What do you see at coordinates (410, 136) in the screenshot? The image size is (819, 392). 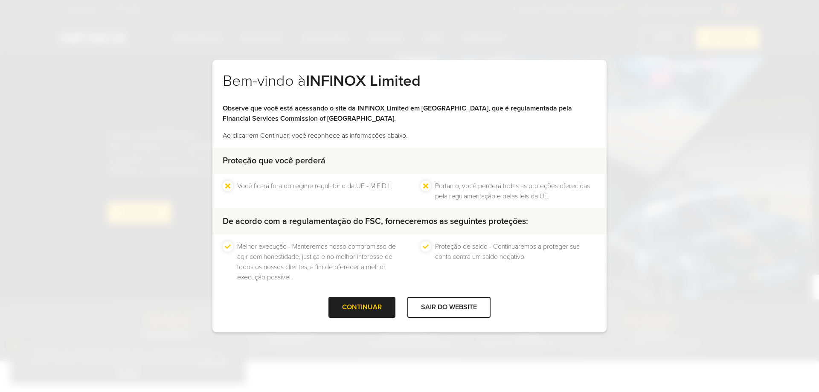 I see `p: Ao clicar em Continuar, você reconhece as informações abaixo.` at bounding box center [410, 136].